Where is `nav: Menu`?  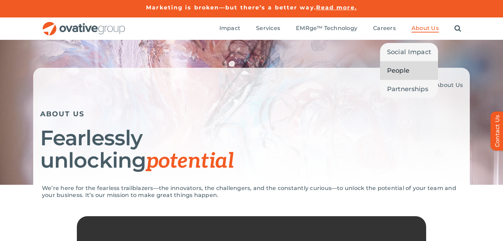 nav: Menu is located at coordinates (340, 29).